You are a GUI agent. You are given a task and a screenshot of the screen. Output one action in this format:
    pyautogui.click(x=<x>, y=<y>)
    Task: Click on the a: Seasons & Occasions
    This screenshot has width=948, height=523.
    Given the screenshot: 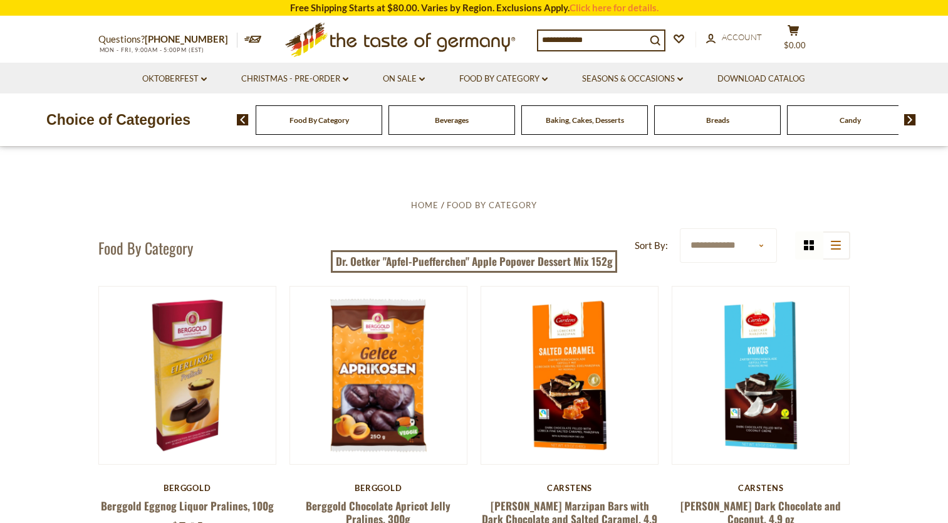 What is the action you would take?
    pyautogui.click(x=633, y=79)
    